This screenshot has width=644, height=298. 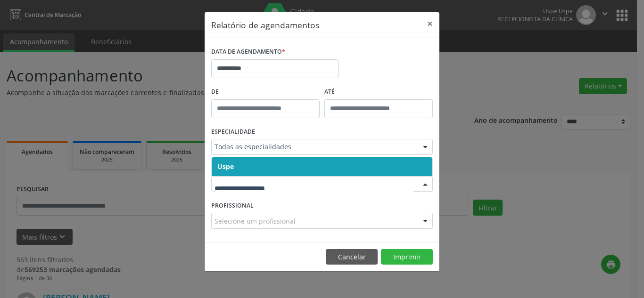 I want to click on span: Selecione um profissional, so click(x=255, y=221).